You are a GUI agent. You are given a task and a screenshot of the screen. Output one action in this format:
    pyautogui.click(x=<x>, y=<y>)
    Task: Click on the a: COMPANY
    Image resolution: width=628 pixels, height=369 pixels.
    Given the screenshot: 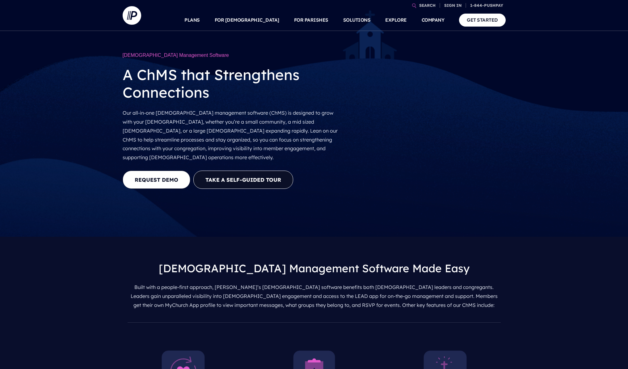 What is the action you would take?
    pyautogui.click(x=433, y=20)
    